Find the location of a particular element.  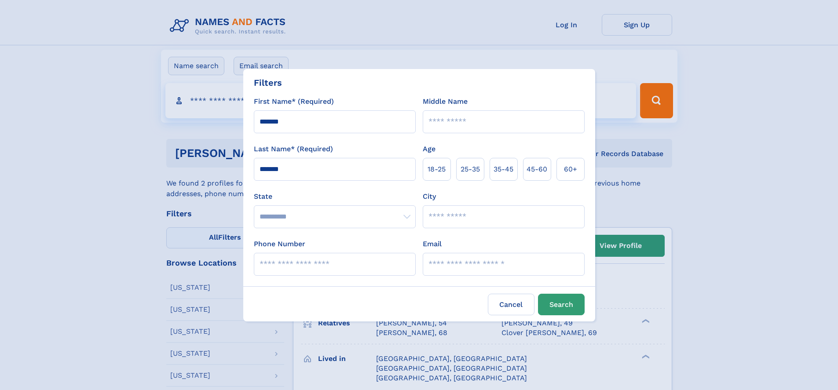

label: First Name* (Required) is located at coordinates (294, 102).